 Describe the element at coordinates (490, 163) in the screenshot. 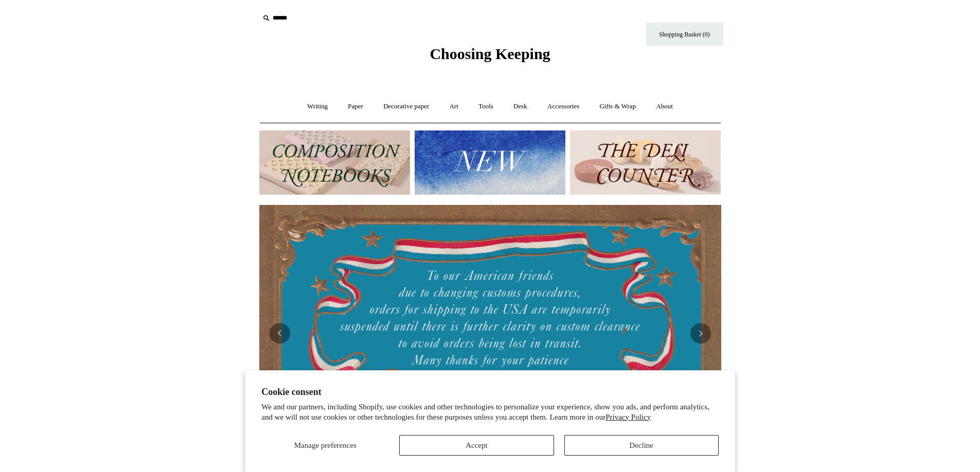

I see `img: New.jpg__PID:f73bdf93-380a-4a35-bcfe-7823039498e1` at that location.